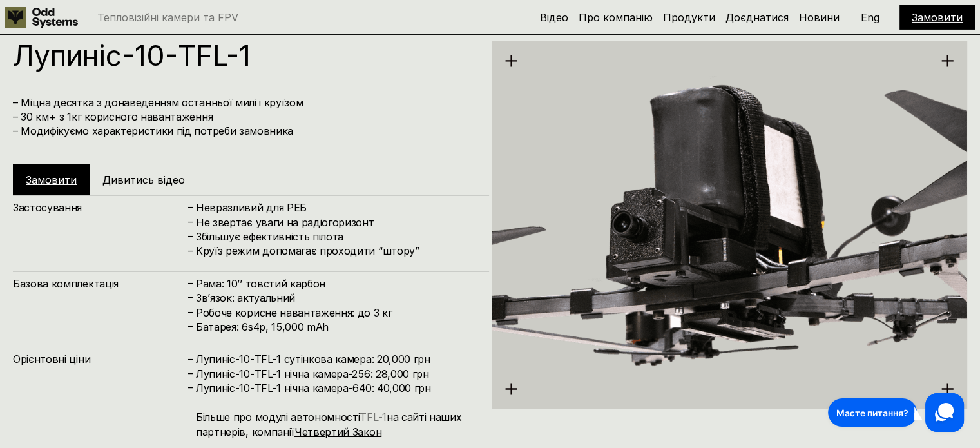 The width and height of the screenshot is (980, 448). What do you see at coordinates (335, 236) in the screenshot?
I see `h4: Збільшує ефективність пілота` at bounding box center [335, 236].